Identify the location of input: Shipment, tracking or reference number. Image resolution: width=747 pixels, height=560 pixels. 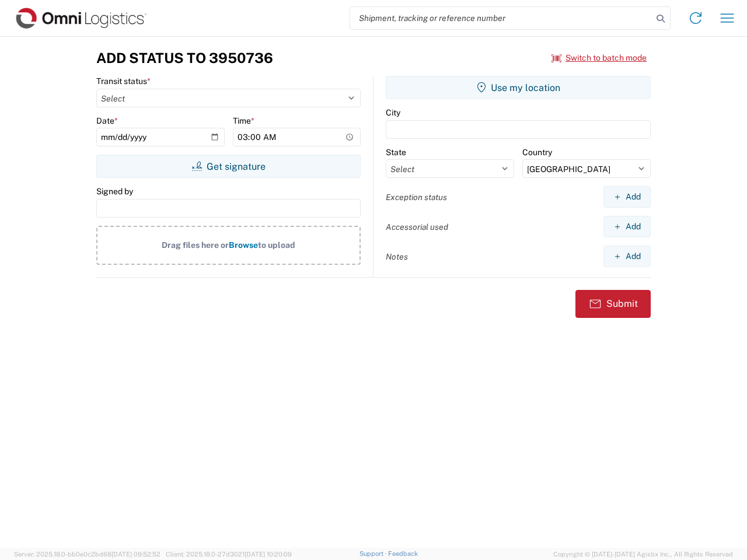
(501, 18).